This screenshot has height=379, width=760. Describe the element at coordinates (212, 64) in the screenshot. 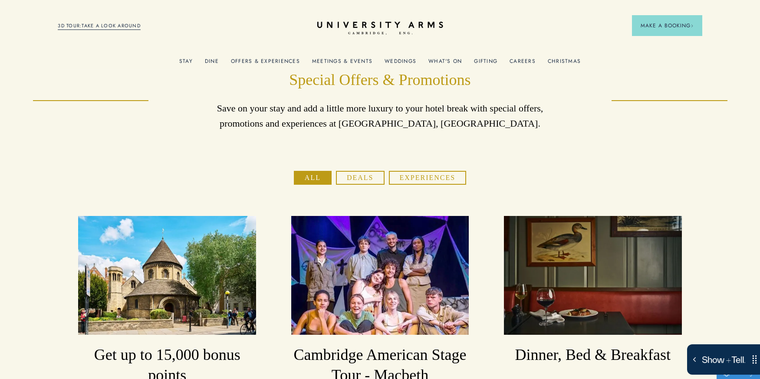

I see `a: Dine` at that location.